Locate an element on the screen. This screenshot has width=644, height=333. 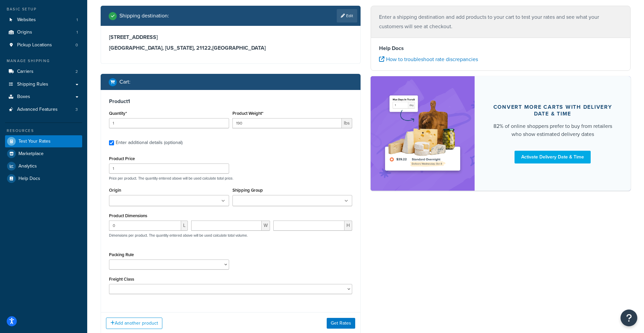
div: Basic Setup is located at coordinates (43, 9).